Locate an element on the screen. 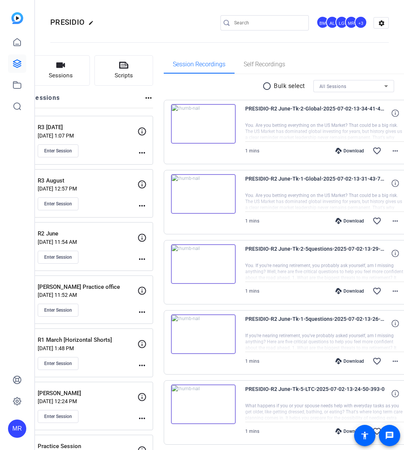 The height and width of the screenshot is (450, 404). span: Sessions is located at coordinates (61, 75).